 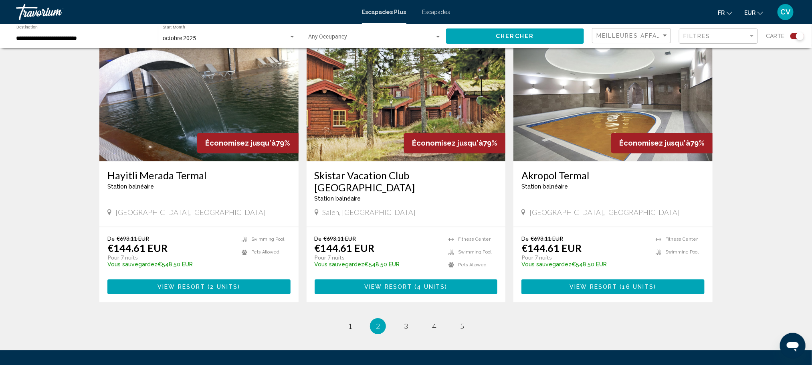 What do you see at coordinates (613, 175) in the screenshot?
I see `a: Akropol Termal` at bounding box center [613, 175].